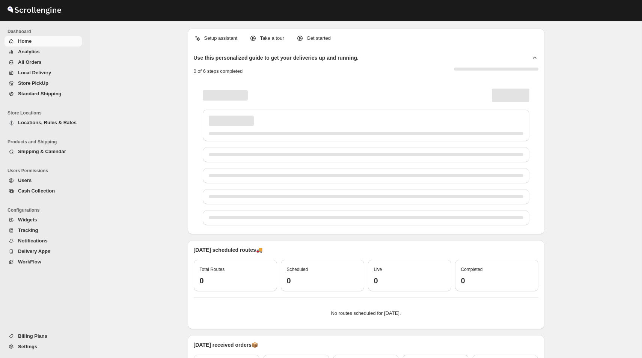 This screenshot has width=642, height=358. What do you see at coordinates (42, 151) in the screenshot?
I see `span: Shipping & Calendar` at bounding box center [42, 151].